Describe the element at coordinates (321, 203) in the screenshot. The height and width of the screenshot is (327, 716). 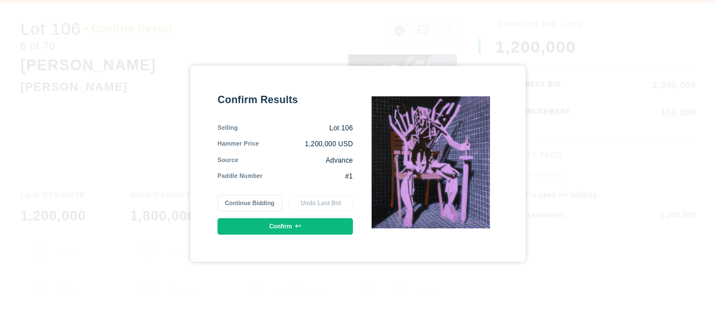
I see `button: Undo Last Bid` at that location.